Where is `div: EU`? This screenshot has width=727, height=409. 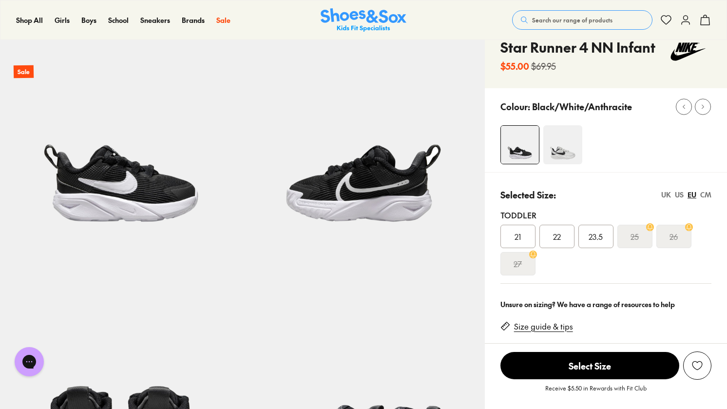
div: EU is located at coordinates (692, 194).